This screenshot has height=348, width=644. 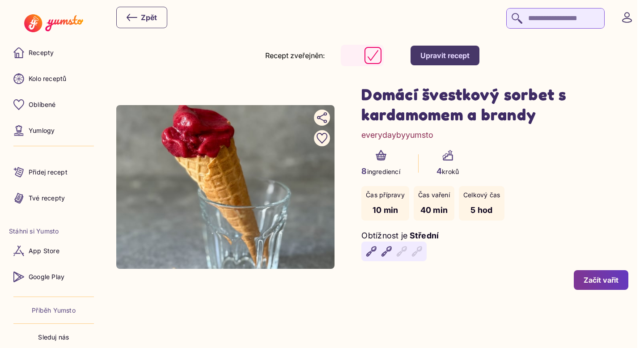 What do you see at coordinates (53, 173) in the screenshot?
I see `a: Přidej recept` at bounding box center [53, 173].